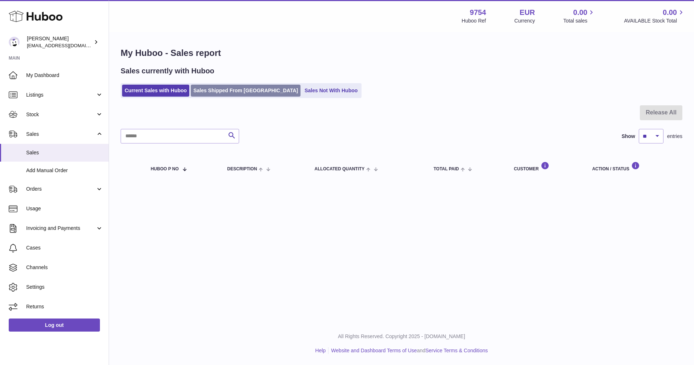 Image resolution: width=694 pixels, height=365 pixels. What do you see at coordinates (65, 268) in the screenshot?
I see `span: Channels` at bounding box center [65, 268].